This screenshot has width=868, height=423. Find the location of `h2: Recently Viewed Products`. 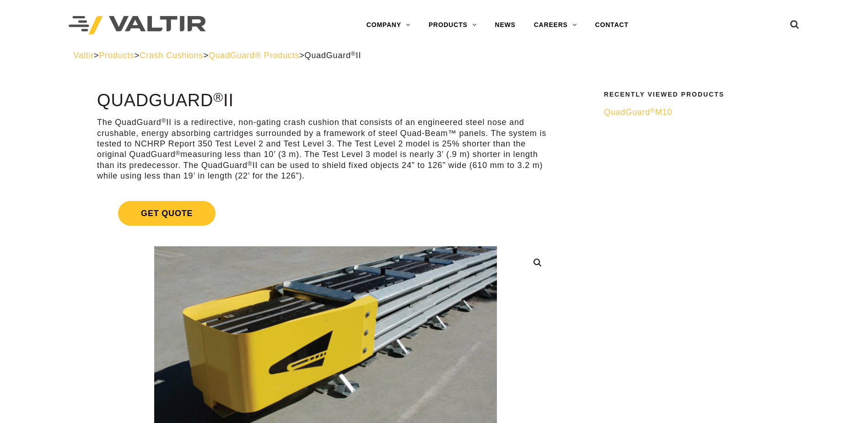

h2: Recently Viewed Products is located at coordinates (697, 95).